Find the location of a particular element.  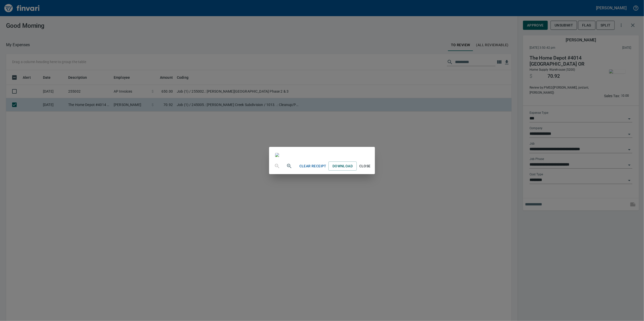

img: receipts%2Ftapani%2F2025-08-27%2FwVZU30XB9uPYkbw7Yhfh9pkl7j62__K82WSTqXdf35oNv9GHd9P.jpg is located at coordinates (277, 155).